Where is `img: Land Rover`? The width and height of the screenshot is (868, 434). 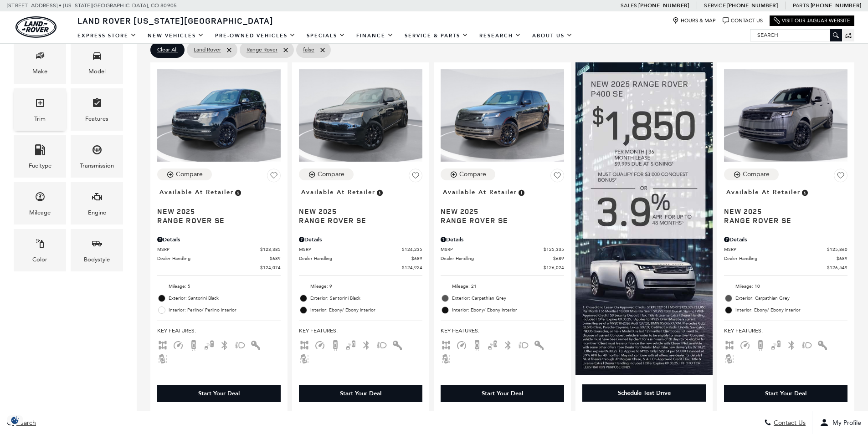 img: Land Rover is located at coordinates (36, 27).